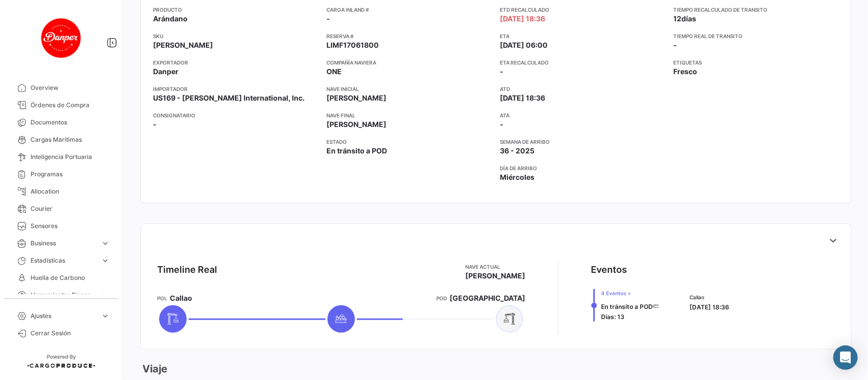  Describe the element at coordinates (70, 174) in the screenshot. I see `span: Programas` at that location.